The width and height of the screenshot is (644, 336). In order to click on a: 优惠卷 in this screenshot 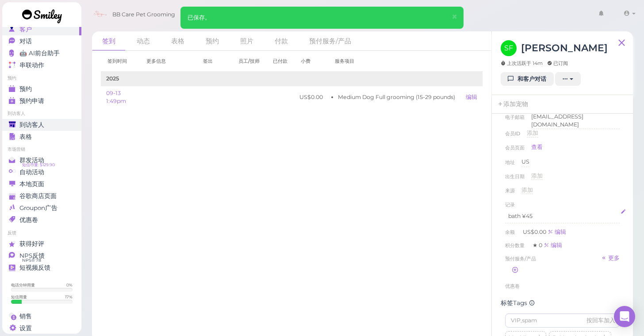, I will do `click(41, 220)`.